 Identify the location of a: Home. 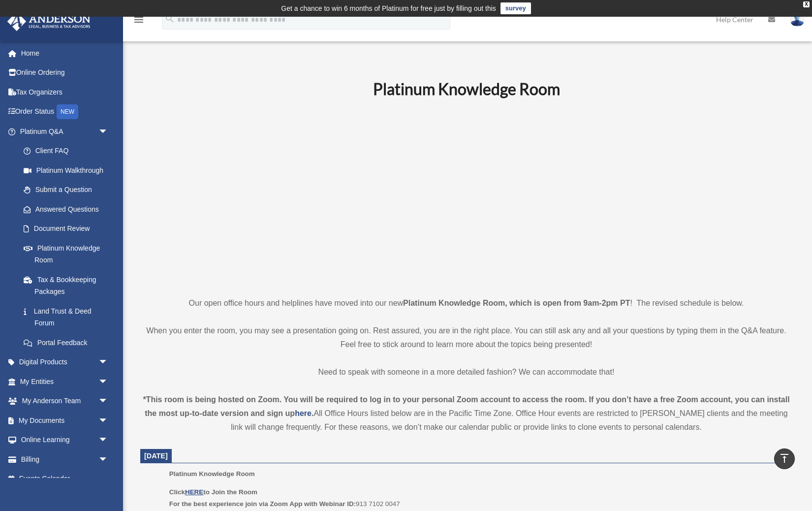
(65, 53).